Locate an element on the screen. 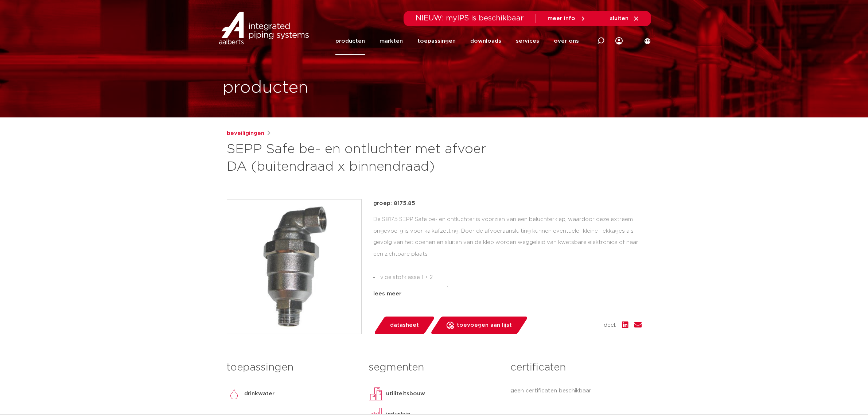  a: datasheet is located at coordinates (404, 325).